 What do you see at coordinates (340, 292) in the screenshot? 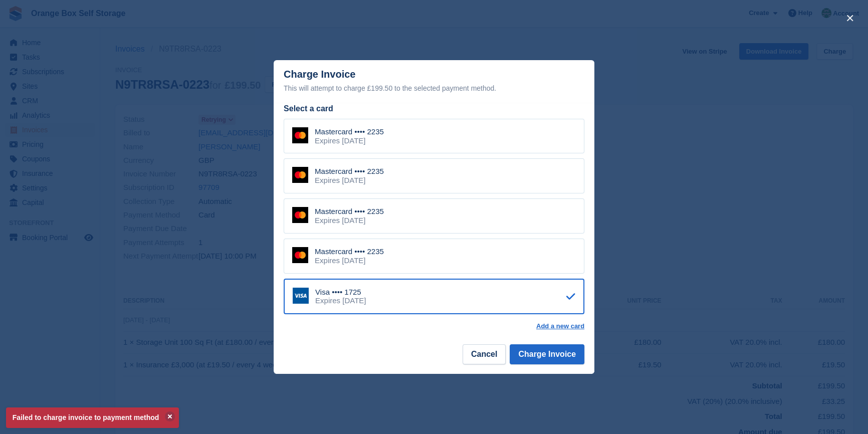
I see `div: Visa •••• 1725` at bounding box center [340, 292].